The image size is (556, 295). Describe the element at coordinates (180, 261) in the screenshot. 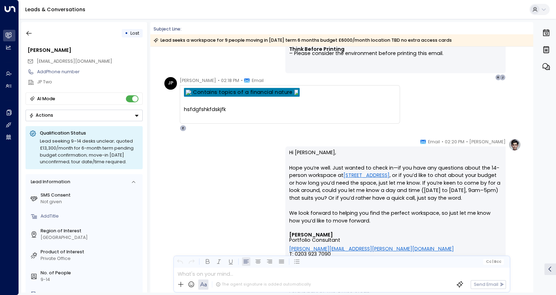

I see `button: Undo` at that location.